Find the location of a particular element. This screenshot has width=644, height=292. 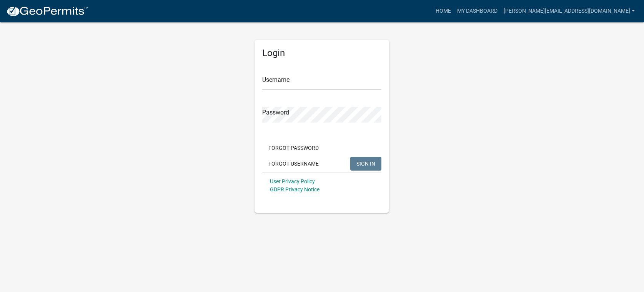

a: Home is located at coordinates (443, 11).